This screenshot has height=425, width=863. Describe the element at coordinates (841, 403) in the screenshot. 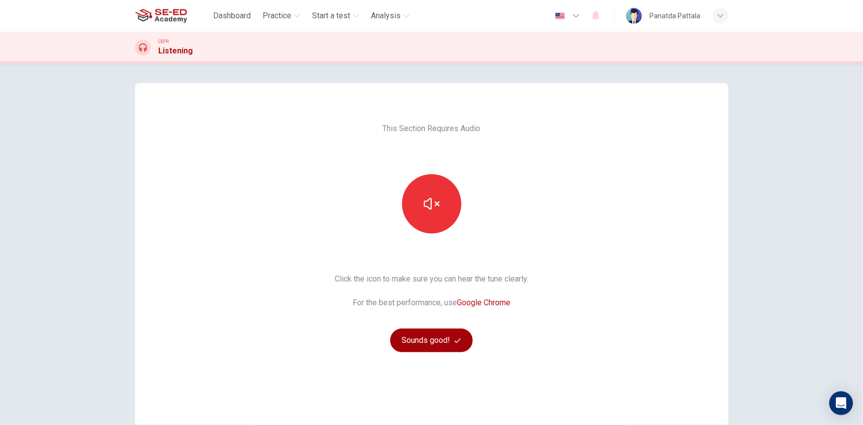

I see `div: Open Intercom Messenger` at that location.